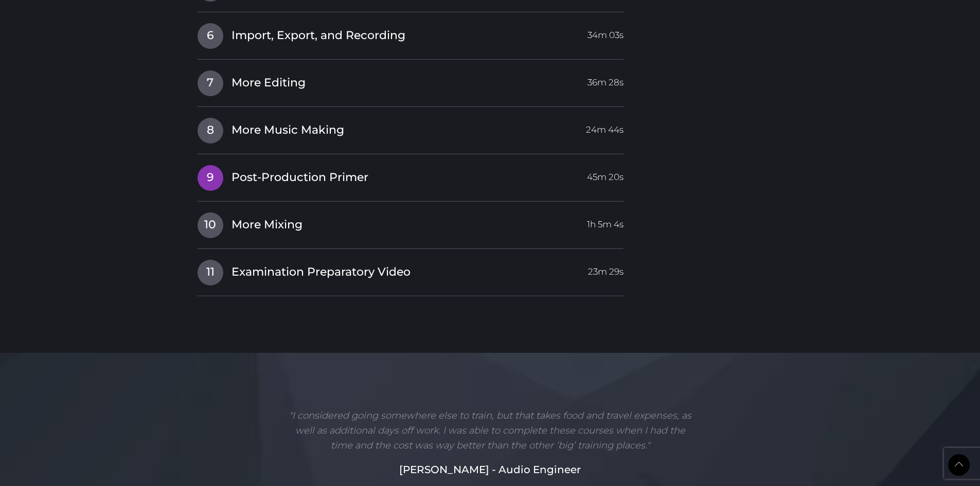 This screenshot has width=980, height=486. Describe the element at coordinates (605, 174) in the screenshot. I see `span: 45m 20s` at that location.